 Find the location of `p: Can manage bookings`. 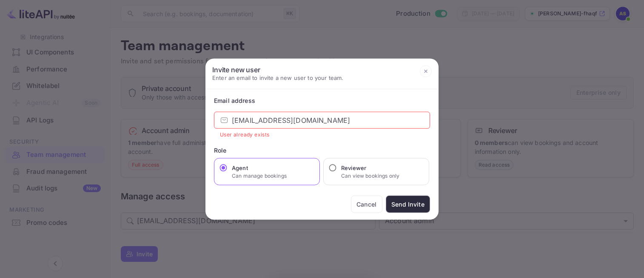

p: Can manage bookings is located at coordinates (259, 176).